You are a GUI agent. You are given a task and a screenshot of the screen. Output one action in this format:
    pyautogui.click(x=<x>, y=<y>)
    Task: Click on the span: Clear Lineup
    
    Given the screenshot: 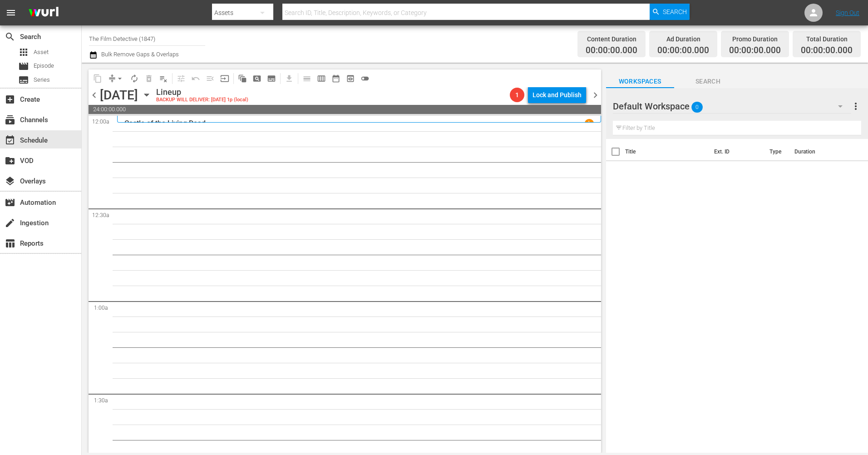 What is the action you would take?
    pyautogui.click(x=164, y=79)
    